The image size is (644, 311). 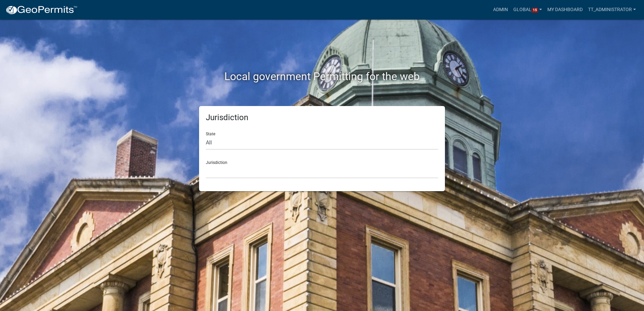 What do you see at coordinates (322, 117) in the screenshot?
I see `h5: Jurisdiction` at bounding box center [322, 117].